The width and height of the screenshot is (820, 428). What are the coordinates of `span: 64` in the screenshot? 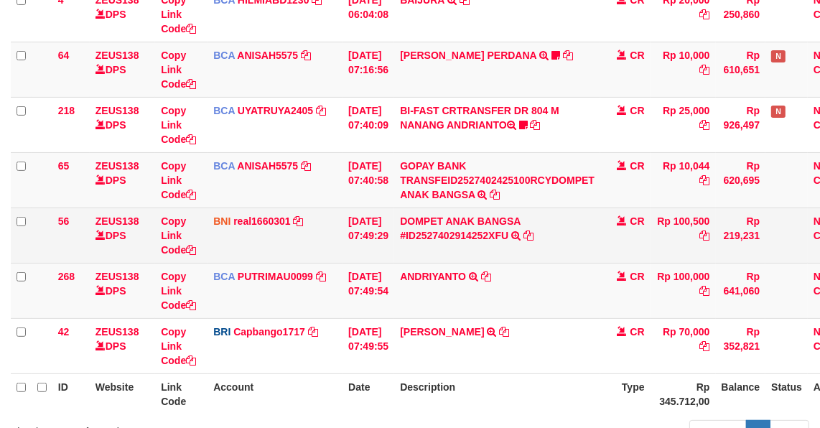 It's located at (64, 55).